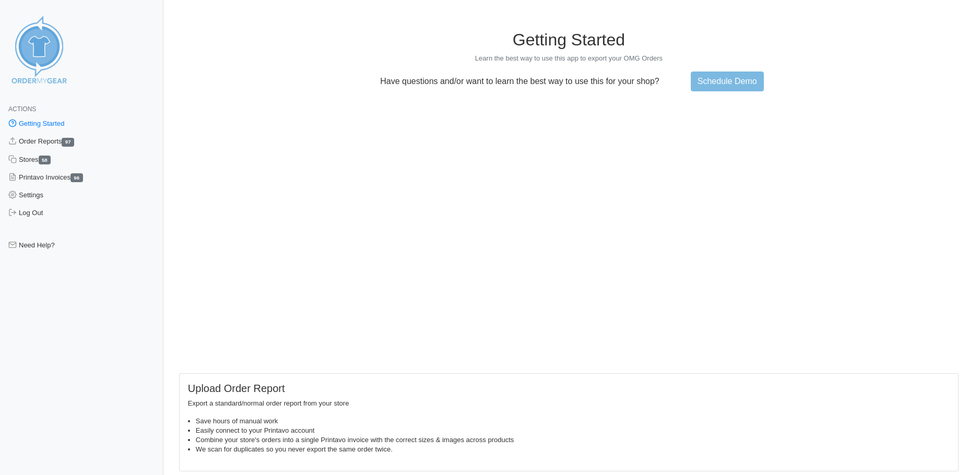  I want to click on span: 97, so click(68, 142).